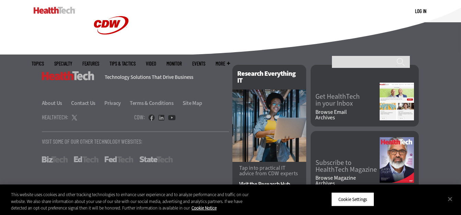  What do you see at coordinates (164, 77) in the screenshot?
I see `h4: Technology Solutions That Drive Business` at bounding box center [164, 77].